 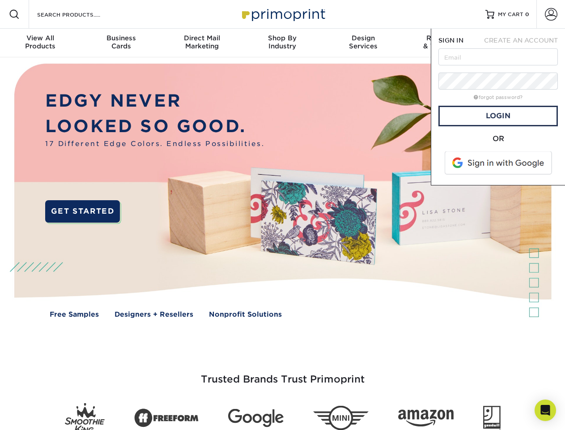 I want to click on img: Primoprint, so click(x=283, y=14).